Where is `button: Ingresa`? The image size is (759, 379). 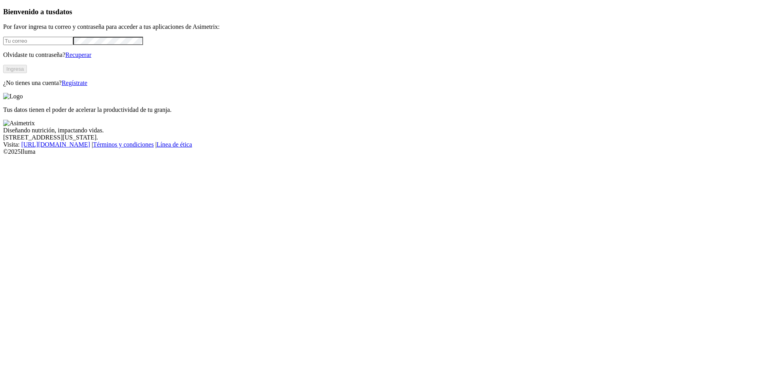
button: Ingresa is located at coordinates (15, 69).